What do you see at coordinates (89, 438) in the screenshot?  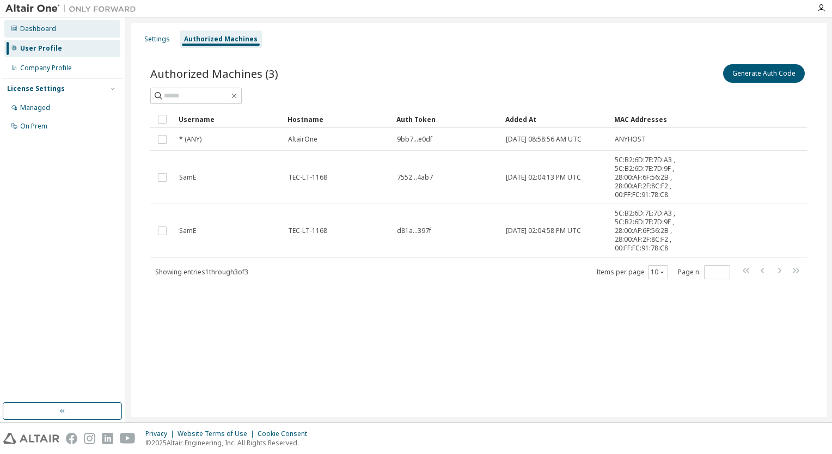 I see `img: instagram.svg` at bounding box center [89, 438].